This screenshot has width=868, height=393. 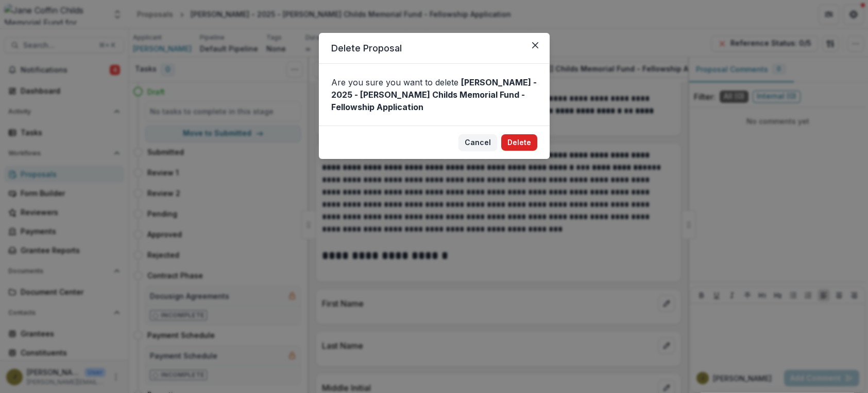 I want to click on button: Cancel, so click(x=478, y=142).